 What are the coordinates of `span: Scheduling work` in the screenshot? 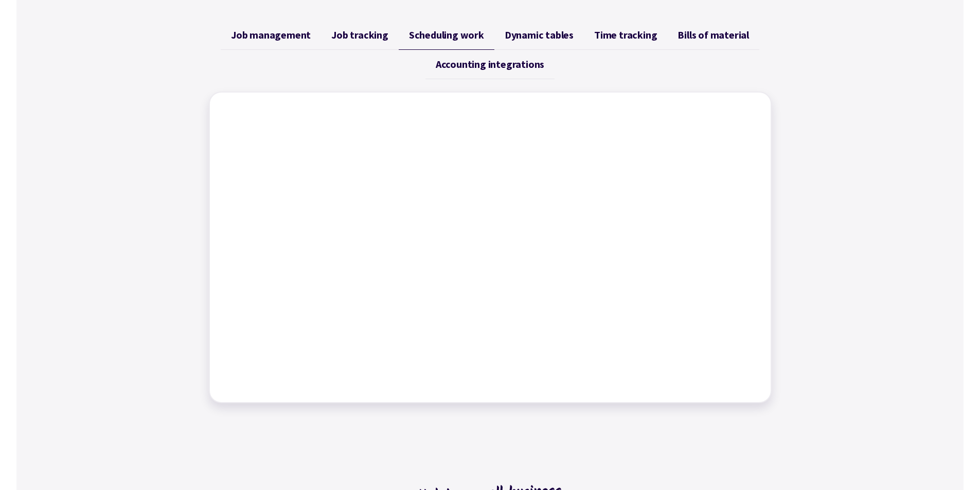 It's located at (446, 35).